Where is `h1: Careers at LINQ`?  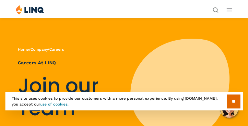 h1: Careers at LINQ is located at coordinates (66, 62).